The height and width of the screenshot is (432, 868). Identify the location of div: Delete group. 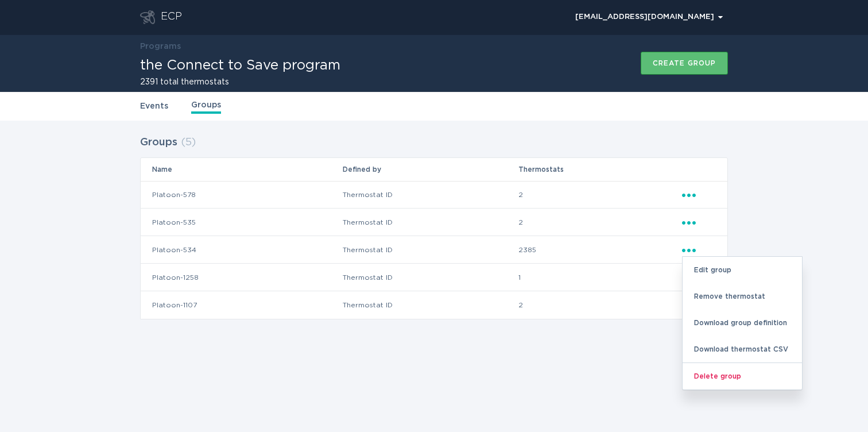
(742, 376).